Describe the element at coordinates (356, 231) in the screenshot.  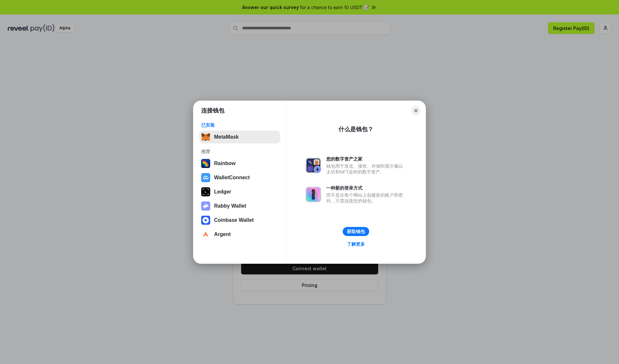
I see `button: 获取钱包` at that location.